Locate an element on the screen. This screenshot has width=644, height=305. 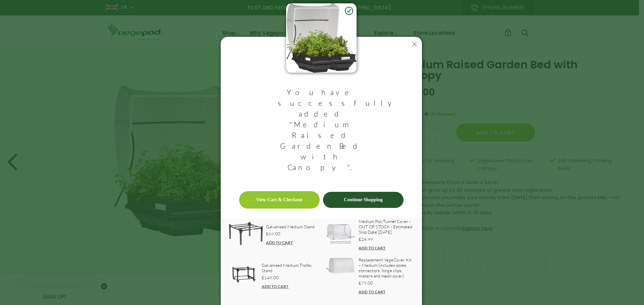
a: View Cart & Checkout is located at coordinates (279, 200).